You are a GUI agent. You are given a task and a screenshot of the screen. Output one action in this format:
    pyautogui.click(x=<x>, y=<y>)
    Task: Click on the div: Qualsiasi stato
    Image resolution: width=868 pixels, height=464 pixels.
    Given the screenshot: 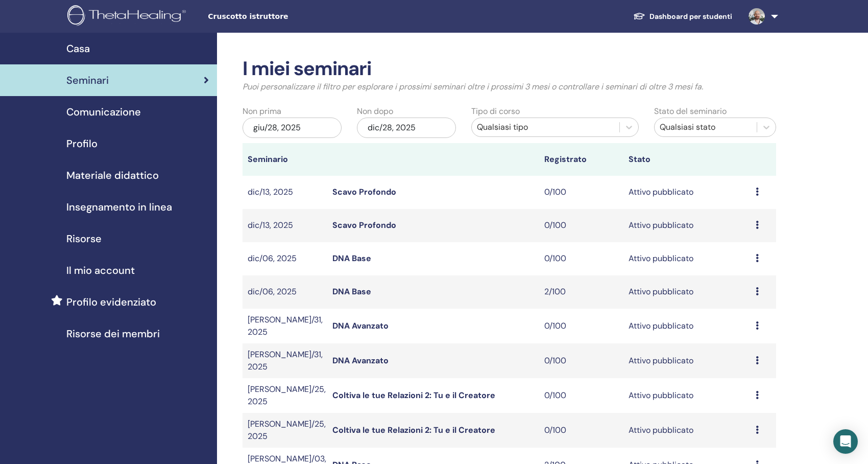 What is the action you would take?
    pyautogui.click(x=706, y=127)
    